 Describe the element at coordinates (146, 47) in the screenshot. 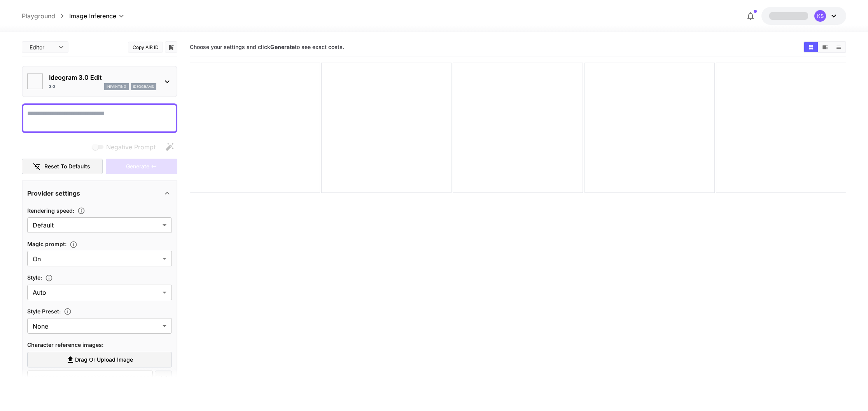

I see `button: Copy AIR ID` at that location.